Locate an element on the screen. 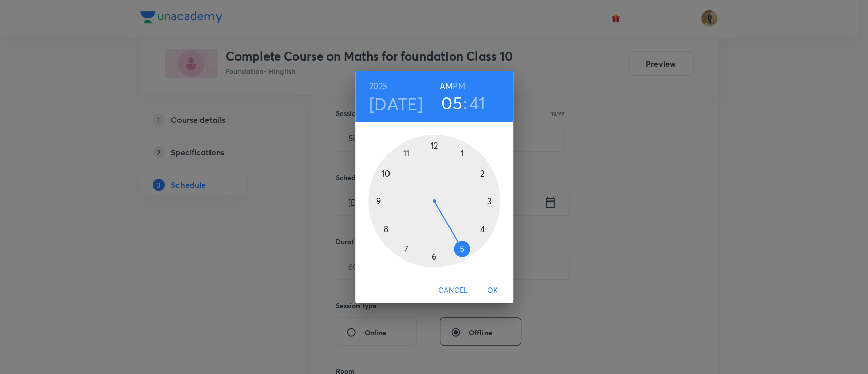 The image size is (868, 374). span: OK is located at coordinates (492, 290).